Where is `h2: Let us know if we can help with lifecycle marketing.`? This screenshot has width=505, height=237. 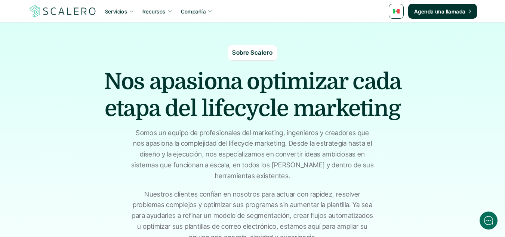 h2: Let us know if we can help with lifecycle marketing. is located at coordinates (75, 68).